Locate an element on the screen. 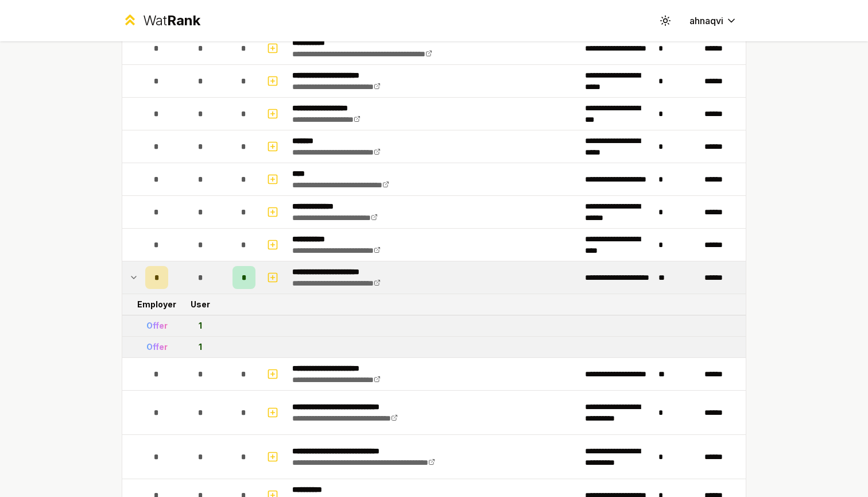  a: WatRank is located at coordinates (161, 20).